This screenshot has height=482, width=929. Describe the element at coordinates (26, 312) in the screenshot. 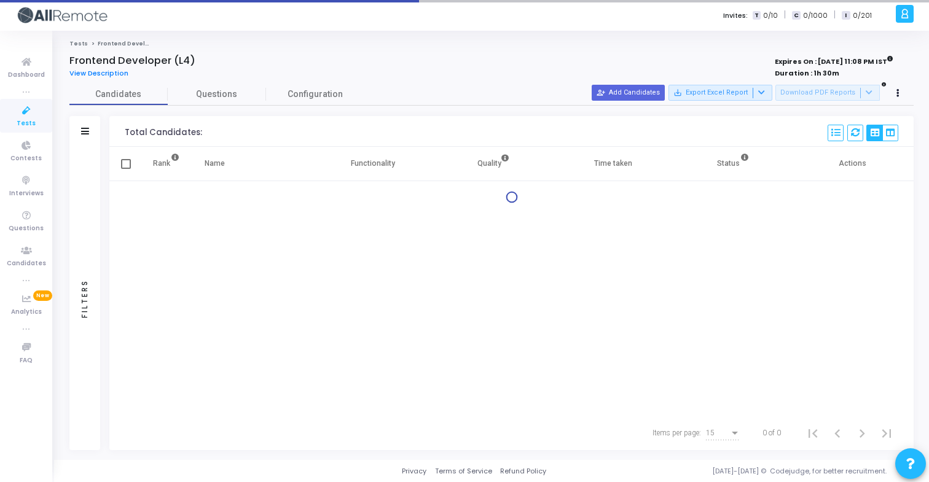

I see `span: Analytics` at that location.